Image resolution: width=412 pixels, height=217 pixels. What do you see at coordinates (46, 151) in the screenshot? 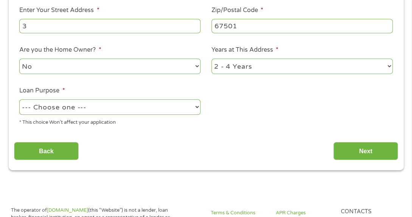
I see `input: Back` at bounding box center [46, 151].